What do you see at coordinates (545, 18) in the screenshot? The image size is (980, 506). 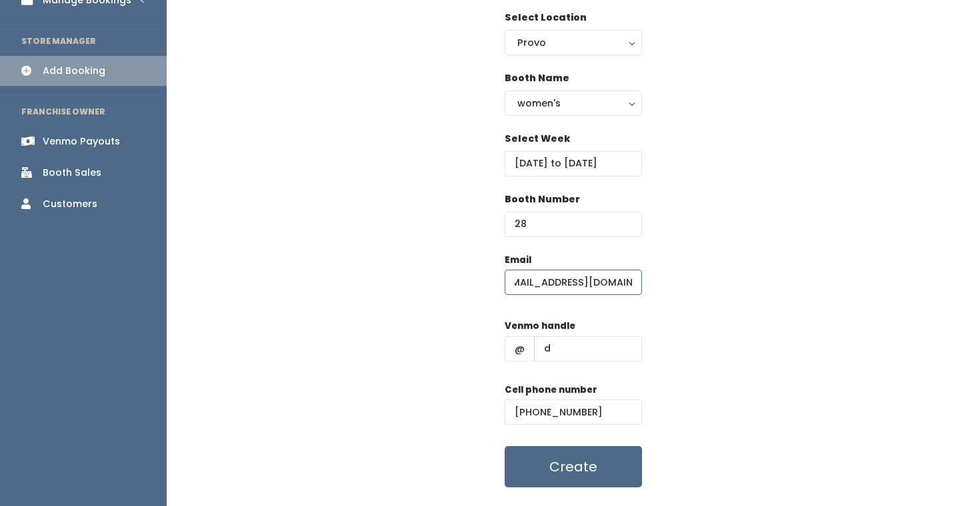 I see `label: Select Location` at bounding box center [545, 18].